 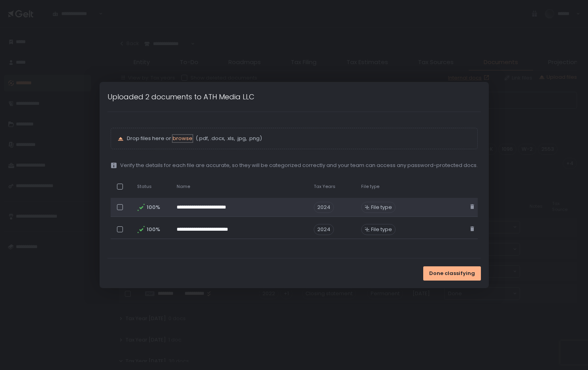 I want to click on span: Done classifying, so click(x=452, y=273).